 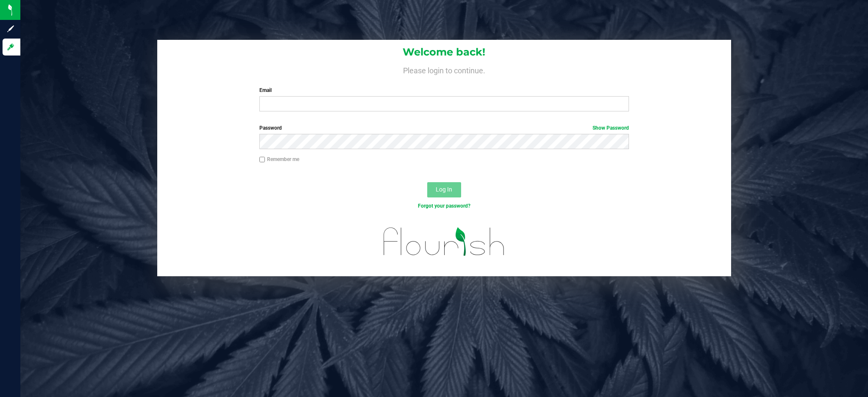 What do you see at coordinates (443, 69) in the screenshot?
I see `h4: Please login to continue.` at bounding box center [443, 69].